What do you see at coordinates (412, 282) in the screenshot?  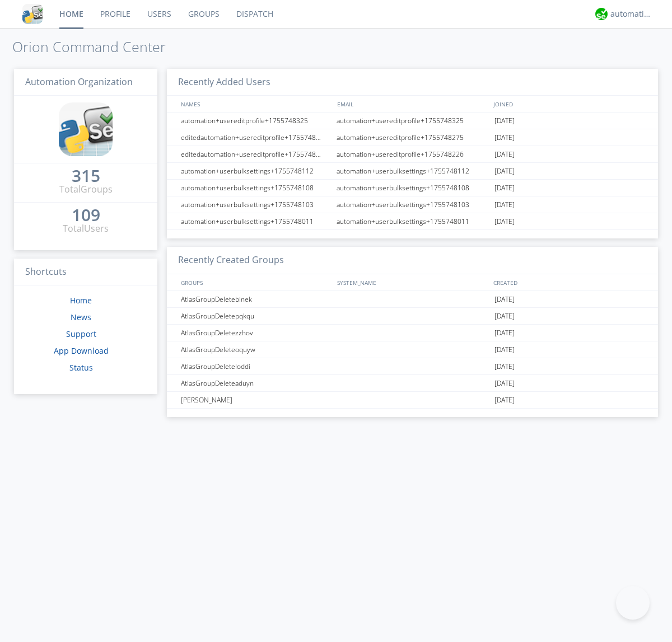 I see `div: SYSTEM_NAME` at bounding box center [412, 282].